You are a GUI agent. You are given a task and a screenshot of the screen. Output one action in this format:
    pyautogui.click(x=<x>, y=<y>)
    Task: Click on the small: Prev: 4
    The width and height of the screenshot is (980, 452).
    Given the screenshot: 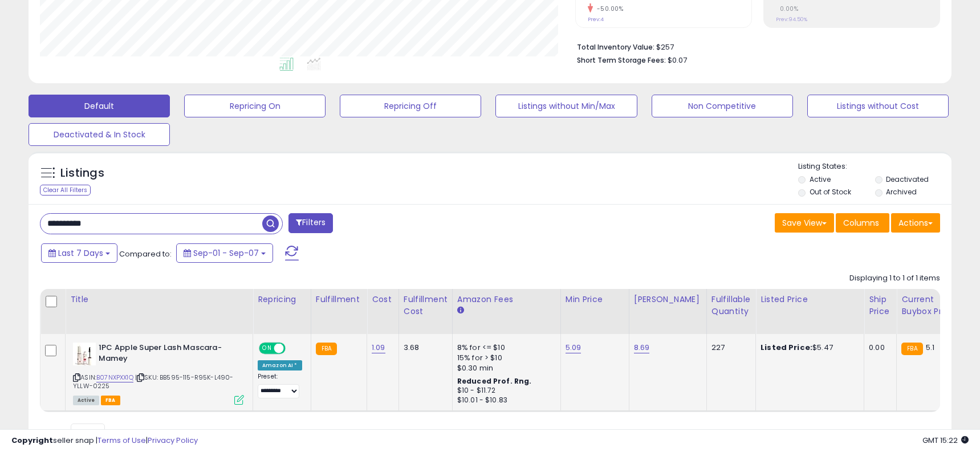 What is the action you would take?
    pyautogui.click(x=596, y=20)
    